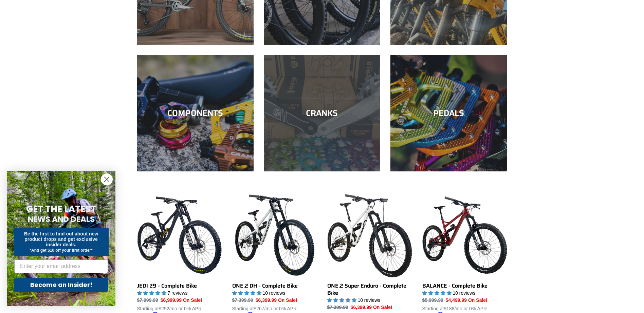  I want to click on span: *And get $10 off your first order*, so click(61, 250).